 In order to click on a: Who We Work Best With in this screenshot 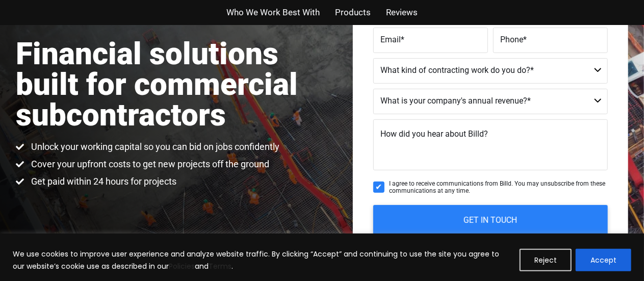, I will do `click(273, 12)`.